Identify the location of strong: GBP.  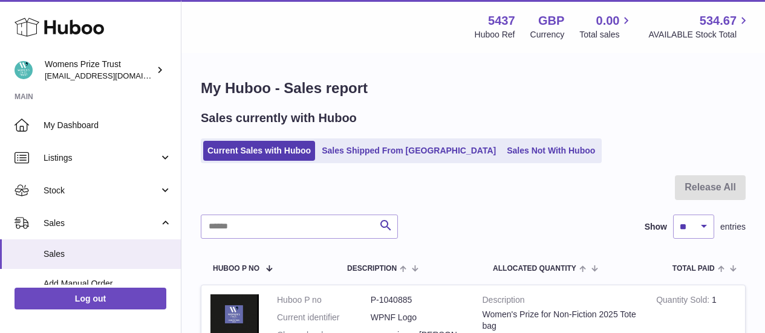
(551, 21).